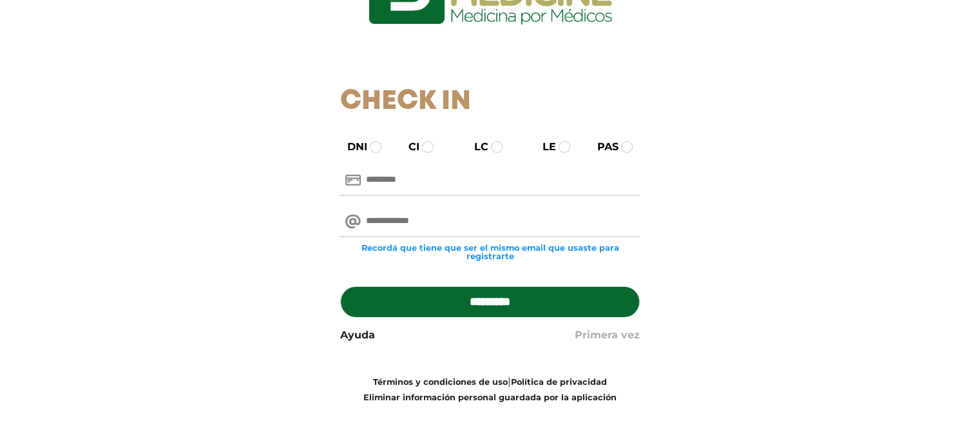  I want to click on label: CI, so click(407, 147).